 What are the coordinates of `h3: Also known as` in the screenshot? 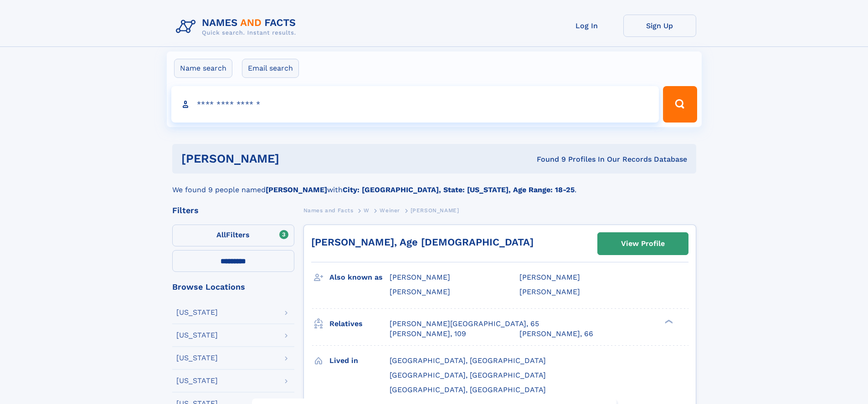 It's located at (359, 278).